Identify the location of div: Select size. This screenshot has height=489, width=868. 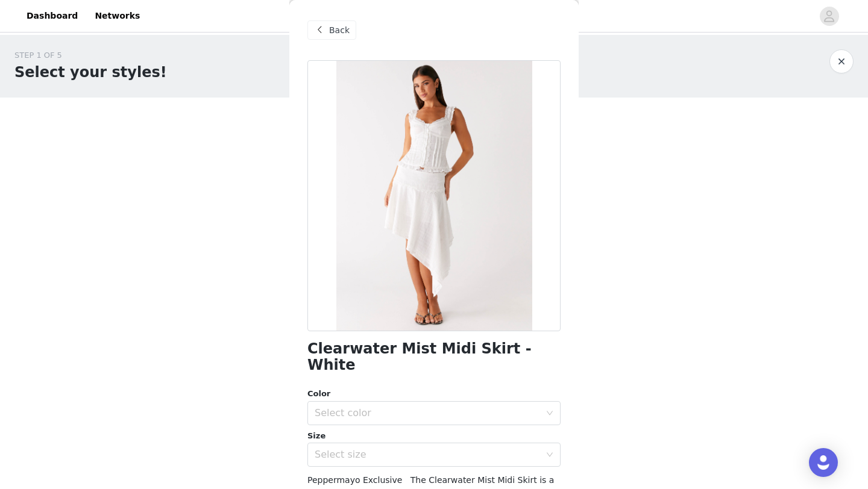
(427, 455).